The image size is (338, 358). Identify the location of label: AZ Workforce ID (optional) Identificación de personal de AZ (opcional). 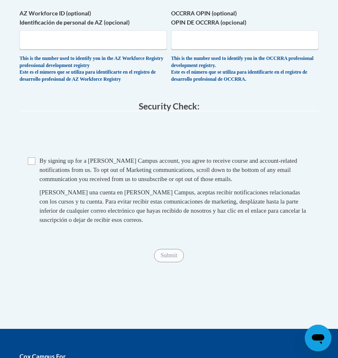
(93, 18).